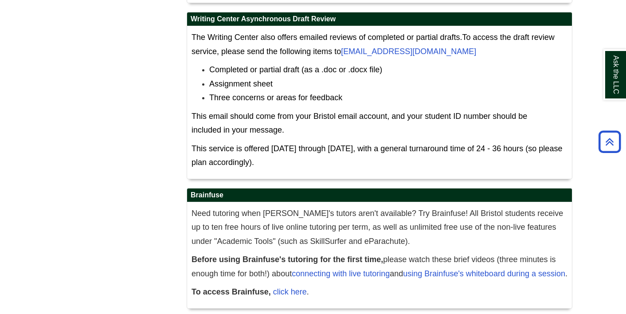 This screenshot has width=626, height=314. Describe the element at coordinates (484, 273) in the screenshot. I see `a: using Brainfuse's whiteboard during a session` at that location.